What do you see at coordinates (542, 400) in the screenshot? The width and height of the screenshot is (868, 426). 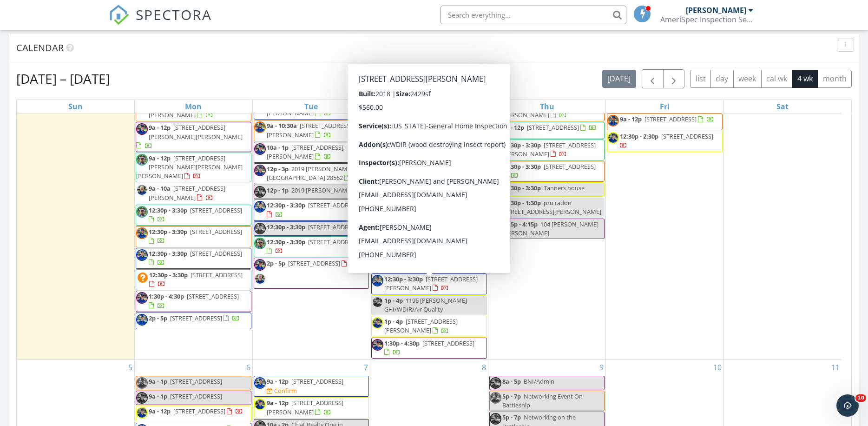 I see `span: Networking Event On Battleship` at bounding box center [542, 400].